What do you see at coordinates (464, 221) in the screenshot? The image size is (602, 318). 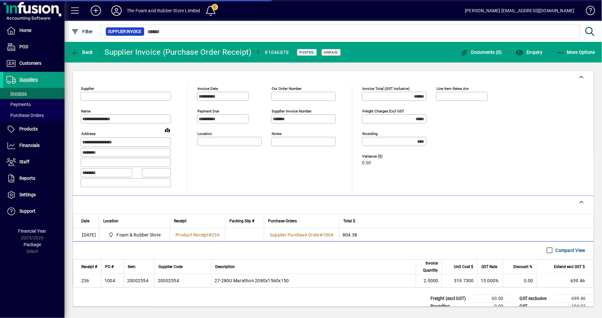 I see `div: Total $` at bounding box center [464, 221].